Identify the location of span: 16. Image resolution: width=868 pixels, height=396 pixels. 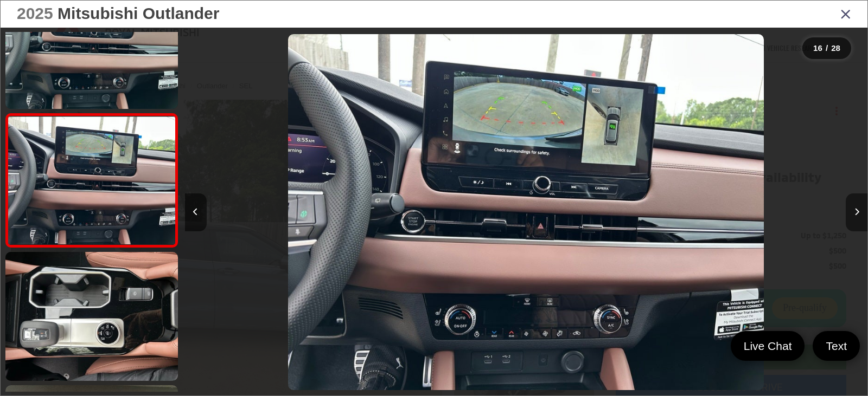
(818, 47).